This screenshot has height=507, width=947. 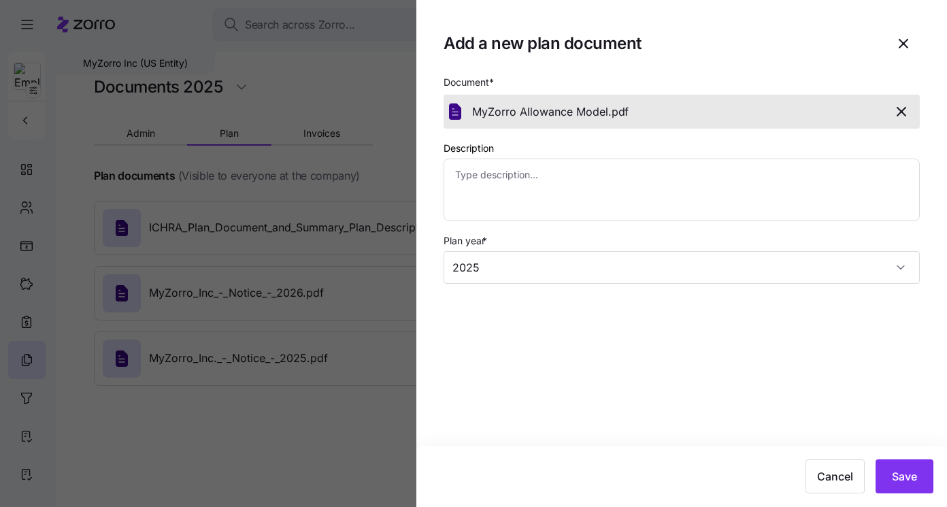 I want to click on h1: Add a new plan document, so click(x=660, y=43).